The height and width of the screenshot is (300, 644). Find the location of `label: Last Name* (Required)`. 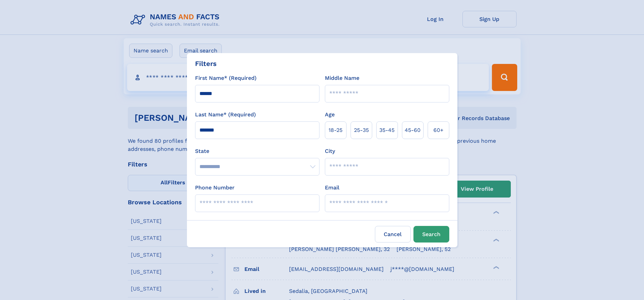

label: Last Name* (Required) is located at coordinates (225, 115).